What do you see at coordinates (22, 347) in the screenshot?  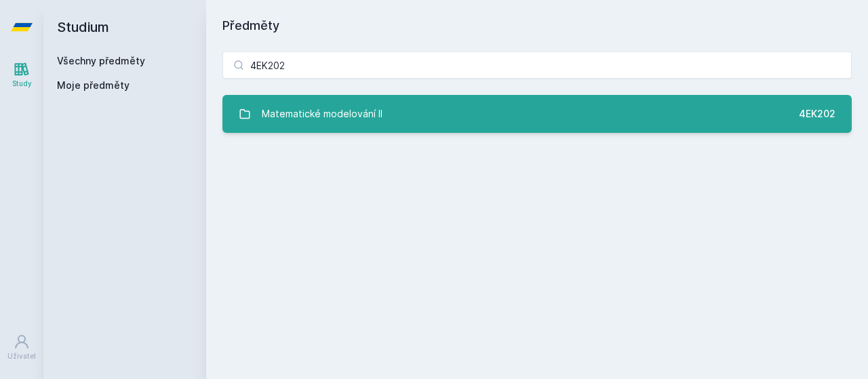 I see `a: Uživatel` at bounding box center [22, 347].